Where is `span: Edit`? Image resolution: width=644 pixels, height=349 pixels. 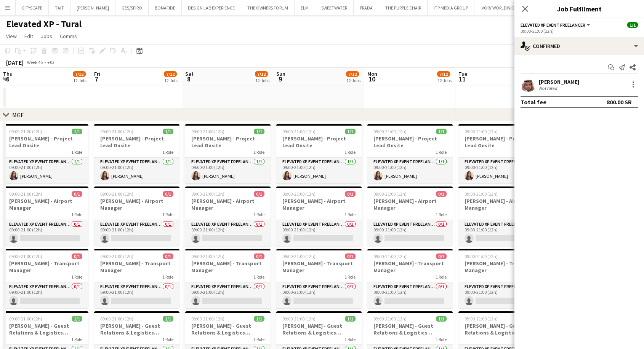
span: Edit is located at coordinates (29, 36).